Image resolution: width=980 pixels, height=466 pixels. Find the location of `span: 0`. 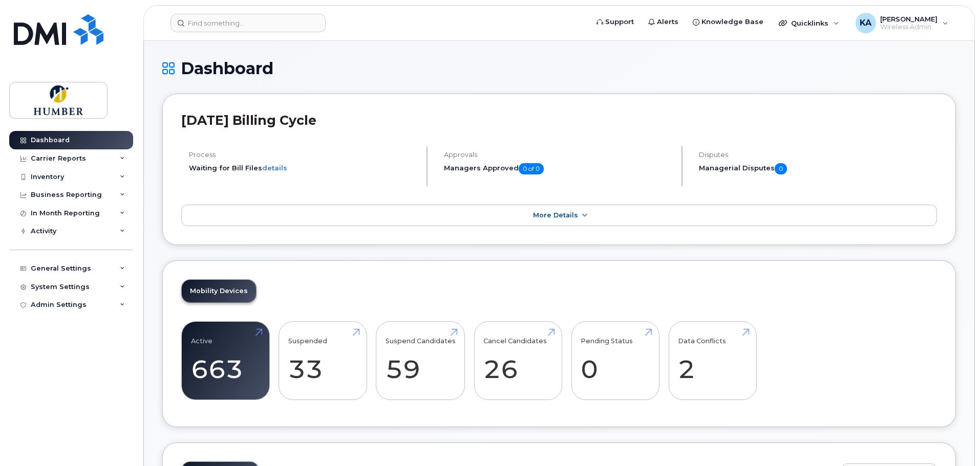

span: 0 is located at coordinates (781, 169).